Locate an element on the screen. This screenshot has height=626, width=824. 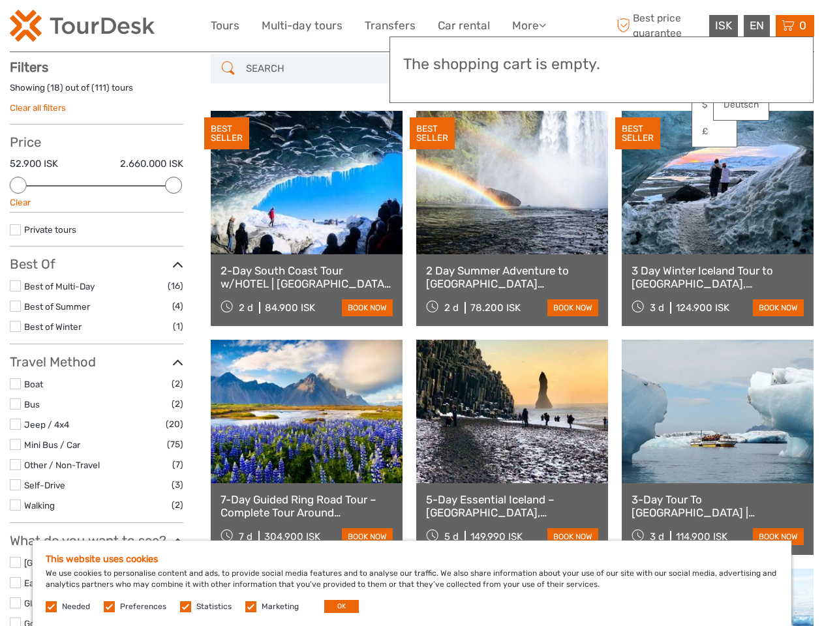
span: Best price guarantee is located at coordinates (660, 25).